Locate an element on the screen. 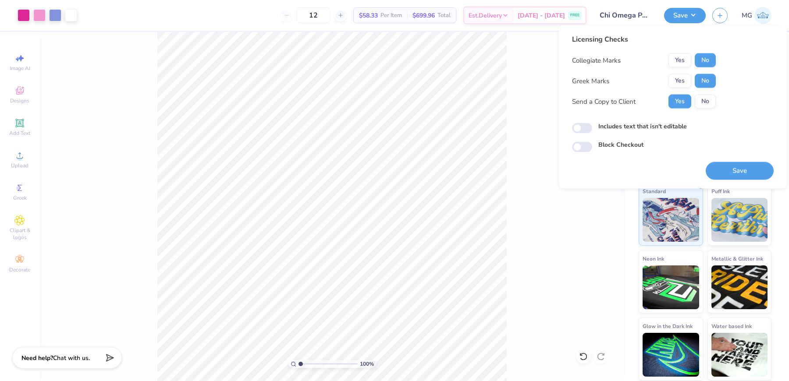 The image size is (789, 381). span: MG is located at coordinates (747, 15).